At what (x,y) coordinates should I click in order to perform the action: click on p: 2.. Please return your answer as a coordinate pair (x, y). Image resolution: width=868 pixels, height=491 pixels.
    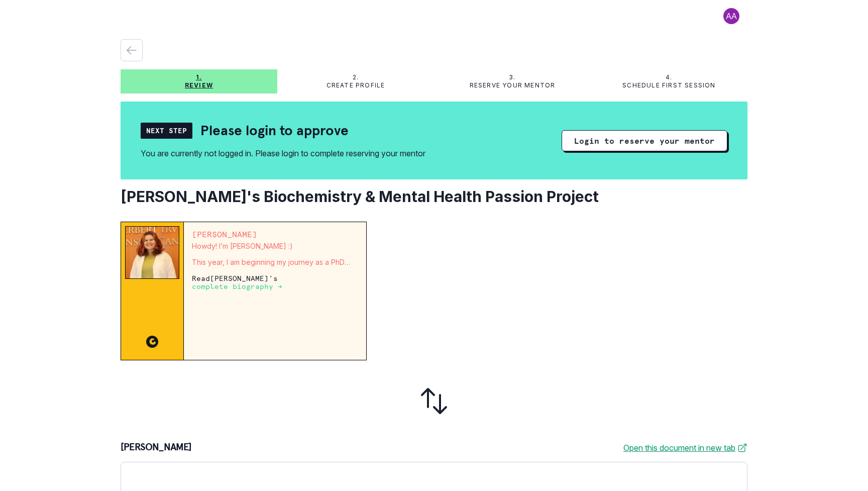
    Looking at the image, I should click on (356, 77).